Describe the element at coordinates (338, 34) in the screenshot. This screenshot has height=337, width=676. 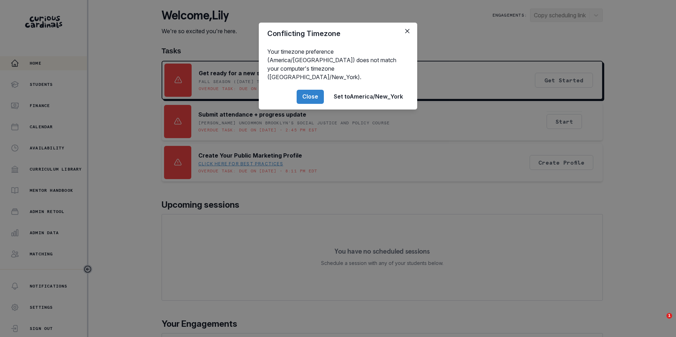
I see `header: Conflicting Timezone` at that location.